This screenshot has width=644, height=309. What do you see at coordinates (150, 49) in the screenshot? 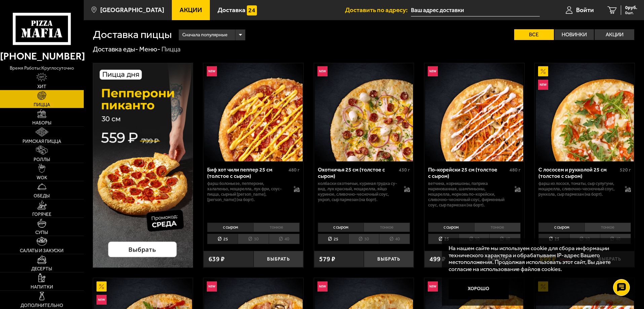
I see `a: Меню-` at bounding box center [150, 49].